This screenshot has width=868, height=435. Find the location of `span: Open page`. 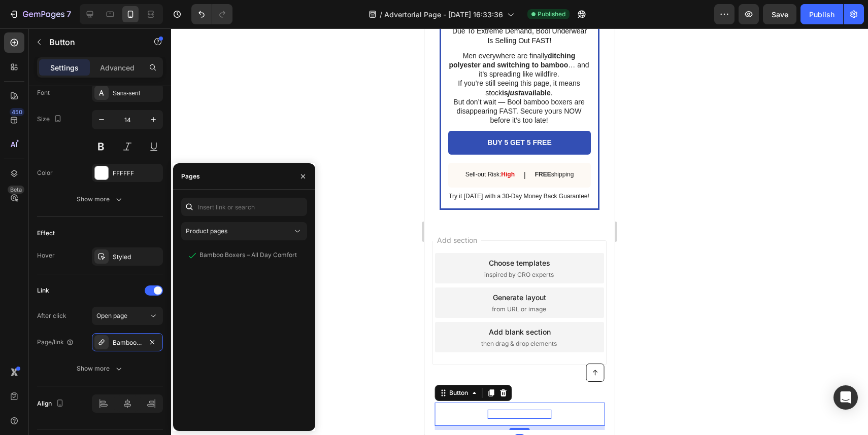

span: Open page is located at coordinates (112, 315).